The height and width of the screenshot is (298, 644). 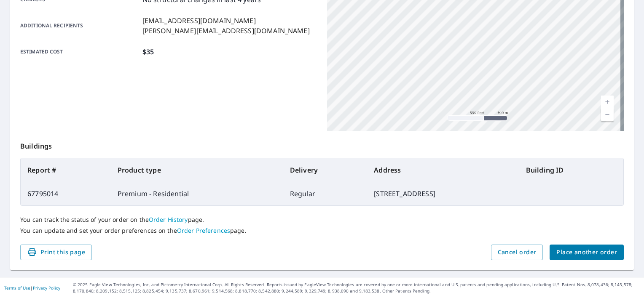 I want to click on a: Order Preferences, so click(x=204, y=230).